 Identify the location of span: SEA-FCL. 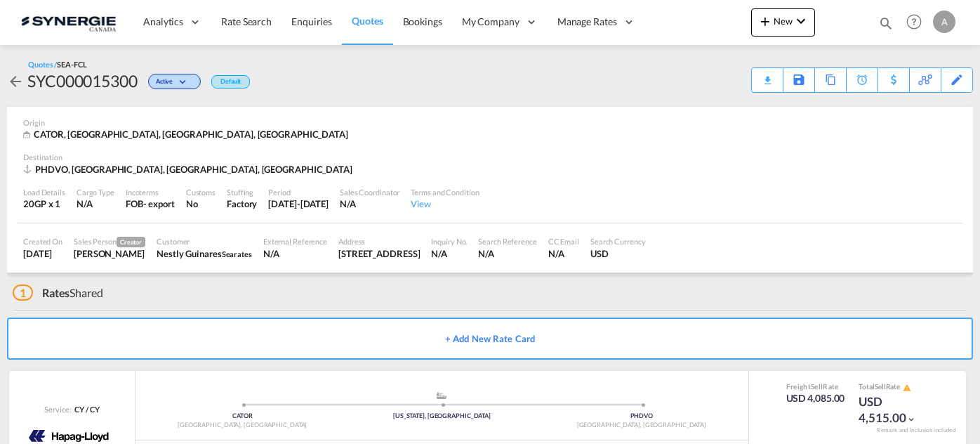
(72, 64).